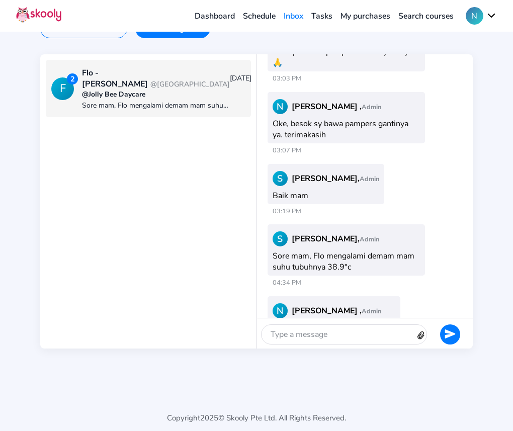 This screenshot has height=431, width=513. I want to click on button: attach outline, so click(421, 337).